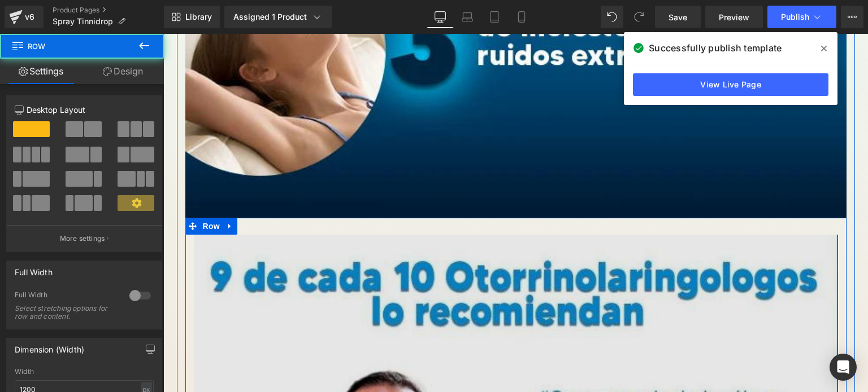 The width and height of the screenshot is (868, 392). I want to click on a: New Library, so click(192, 17).